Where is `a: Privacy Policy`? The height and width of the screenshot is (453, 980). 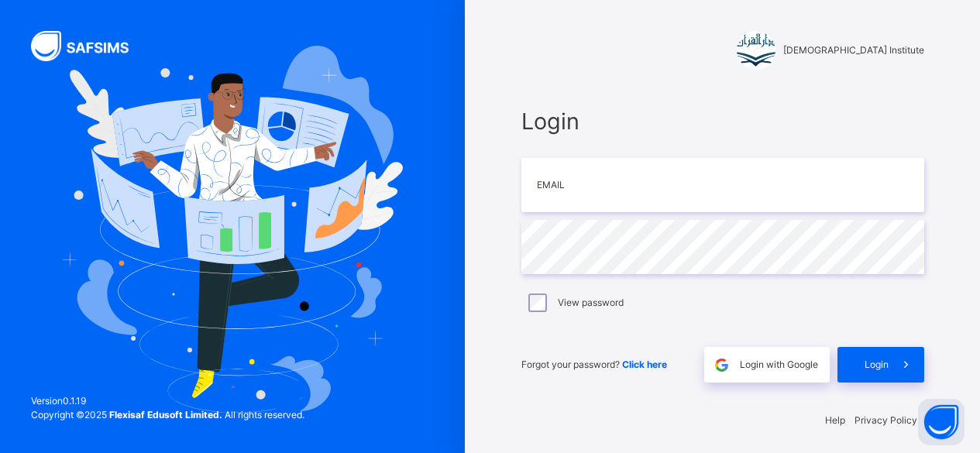
a: Privacy Policy is located at coordinates (886, 420).